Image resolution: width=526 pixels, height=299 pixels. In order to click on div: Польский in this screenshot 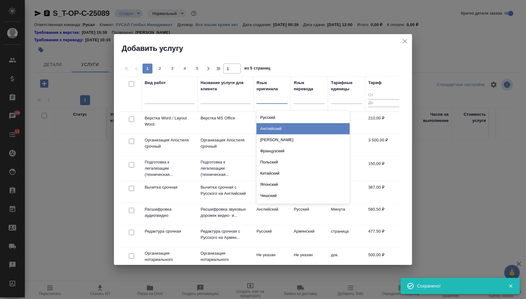, I will do `click(303, 162)`.